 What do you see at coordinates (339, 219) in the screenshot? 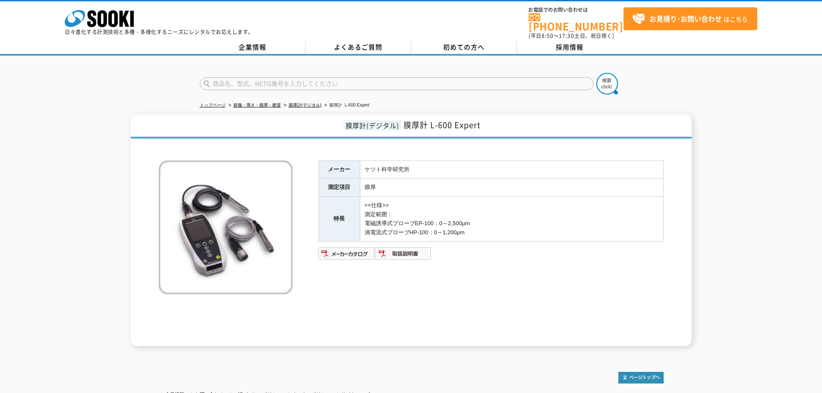
I see `th: 特長` at bounding box center [339, 219].